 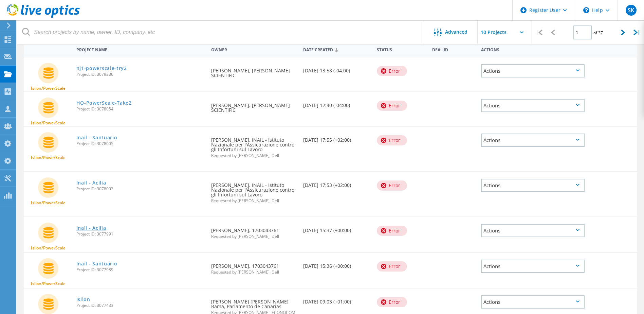 I want to click on a: nj1-powerscale-try2, so click(x=101, y=68).